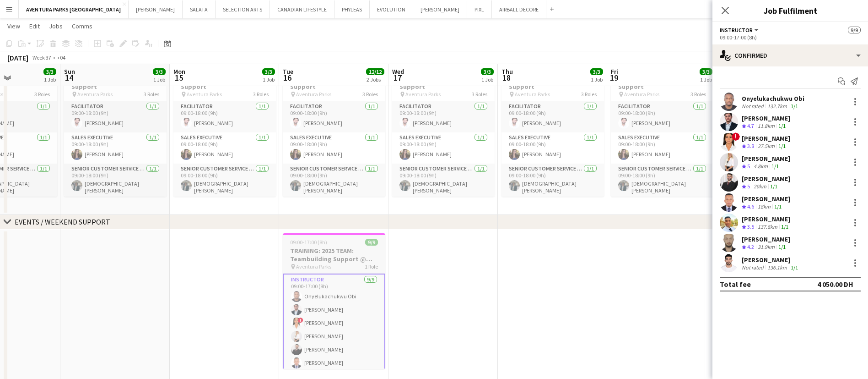 This screenshot has height=379, width=868. What do you see at coordinates (766, 126) in the screenshot?
I see `div: 11.8km` at bounding box center [766, 126].